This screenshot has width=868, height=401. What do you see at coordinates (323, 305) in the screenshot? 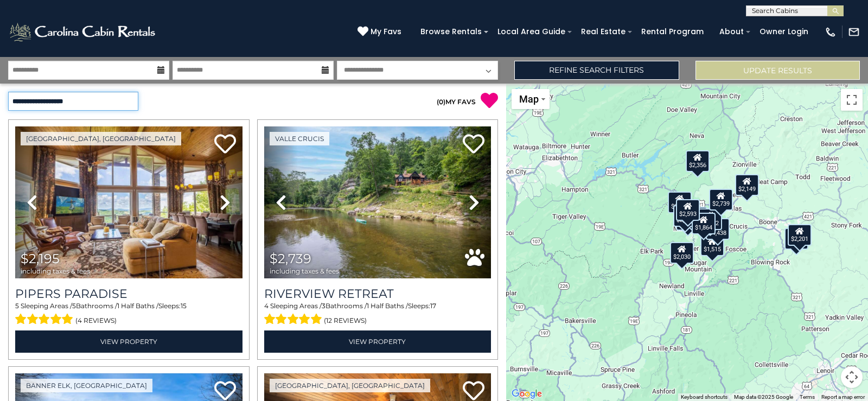
I see `span: 3` at bounding box center [323, 305].